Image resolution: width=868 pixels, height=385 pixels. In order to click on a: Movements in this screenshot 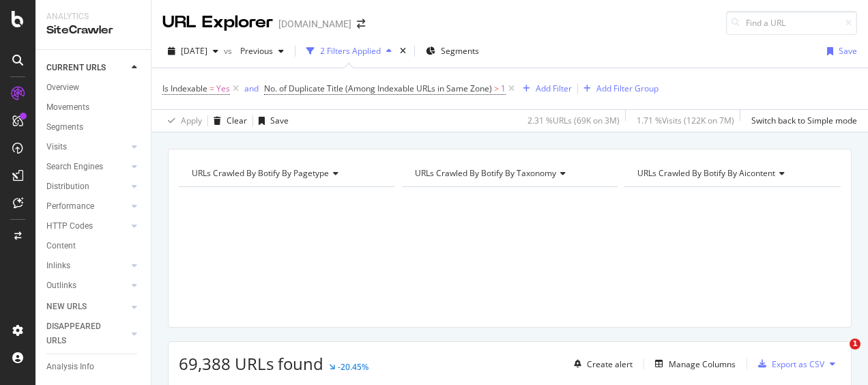, I will do `click(93, 108)`.